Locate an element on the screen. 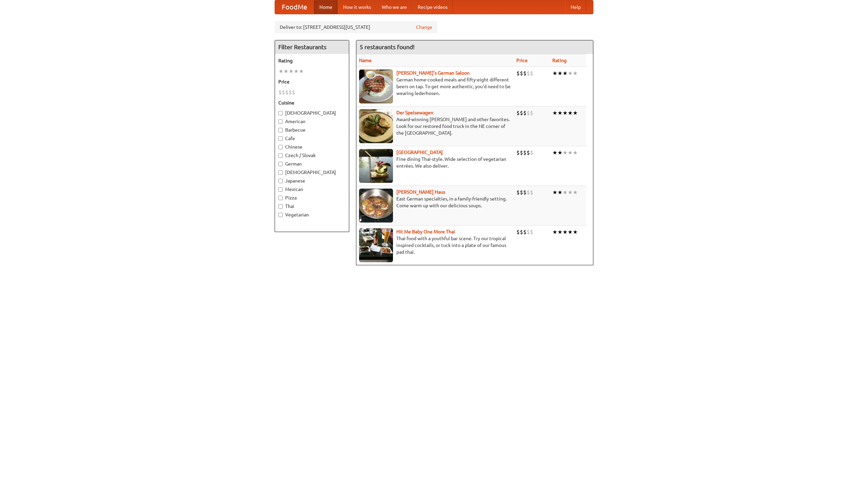 Image resolution: width=868 pixels, height=480 pixels. input: Mexican is located at coordinates (280, 189).